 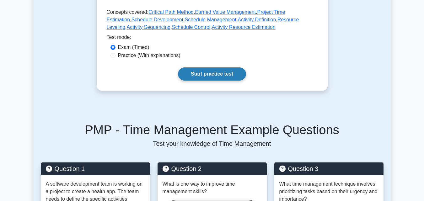 I want to click on a: Project Time Estimation, so click(x=196, y=16).